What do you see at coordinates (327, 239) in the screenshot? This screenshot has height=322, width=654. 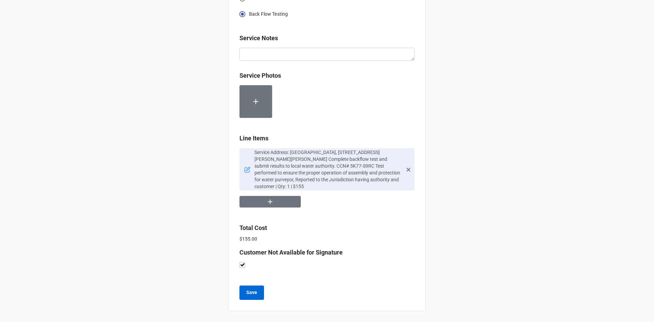 I see `p: $155.00` at bounding box center [327, 239].